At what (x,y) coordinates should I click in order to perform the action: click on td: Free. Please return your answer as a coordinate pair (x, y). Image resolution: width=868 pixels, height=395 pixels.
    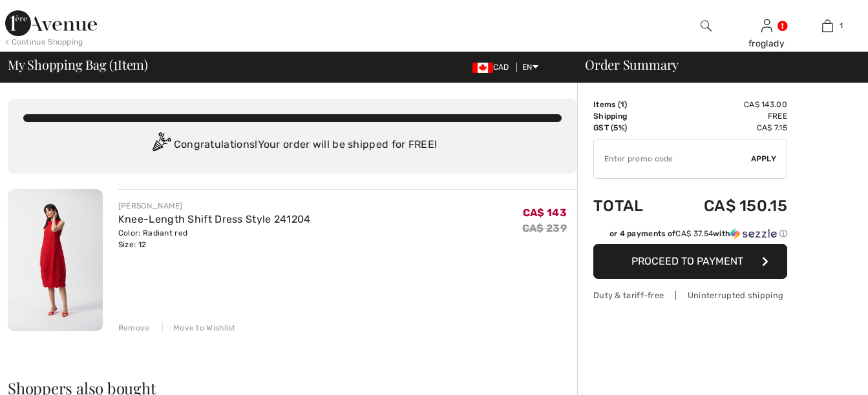
    Looking at the image, I should click on (727, 116).